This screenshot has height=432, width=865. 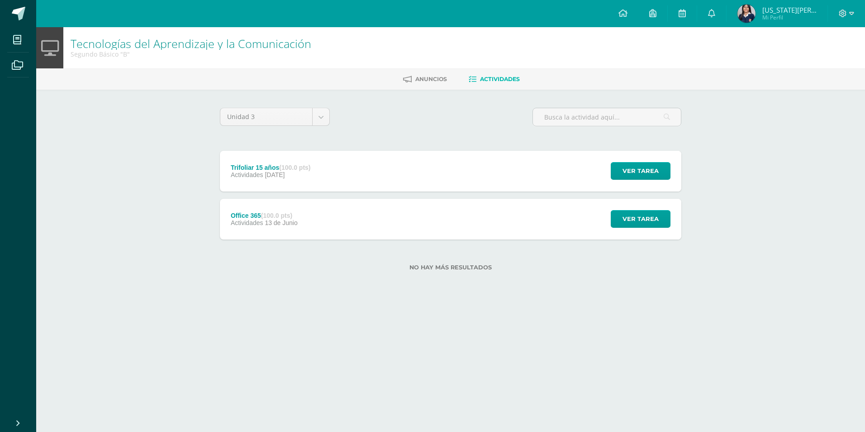 I want to click on div: Trifoliar 15 años, so click(x=271, y=167).